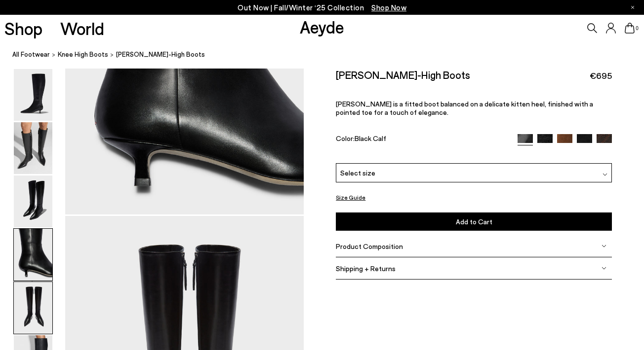 The width and height of the screenshot is (644, 350). Describe the element at coordinates (82, 28) in the screenshot. I see `a: World` at that location.